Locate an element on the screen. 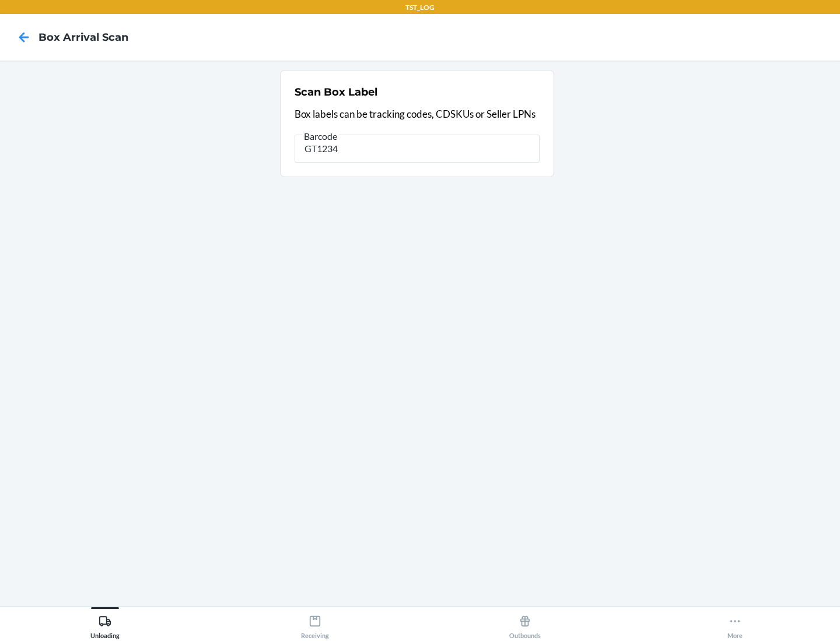 This screenshot has width=840, height=641. div: More is located at coordinates (735, 625).